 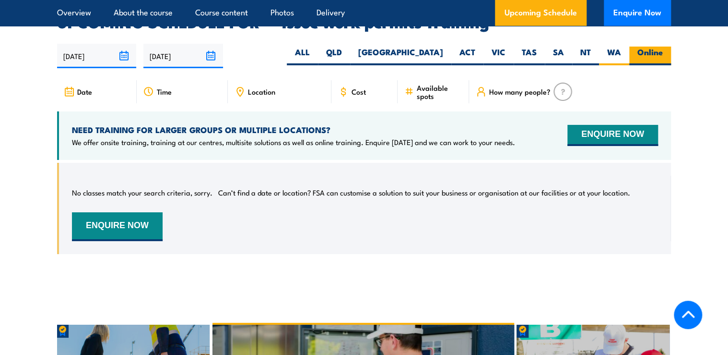 I want to click on span: Available spots, so click(x=439, y=92).